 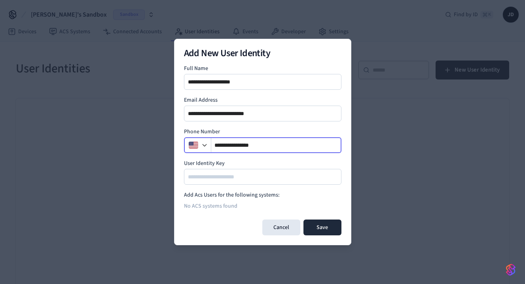 I want to click on h4: Add Acs Users for the following systems:, so click(x=263, y=195).